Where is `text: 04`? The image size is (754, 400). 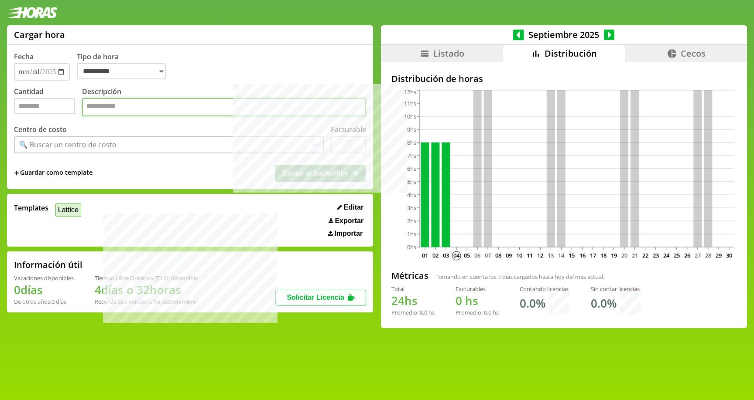 text: 04 is located at coordinates (456, 256).